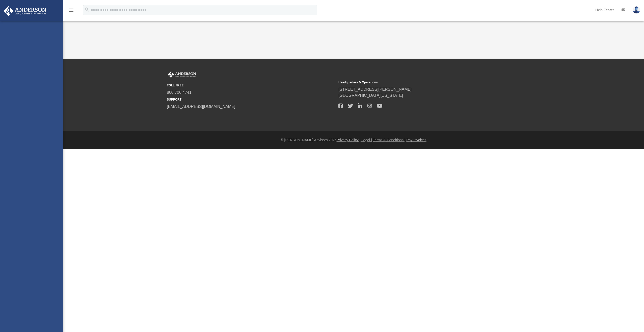  I want to click on a: Legal |, so click(367, 140).